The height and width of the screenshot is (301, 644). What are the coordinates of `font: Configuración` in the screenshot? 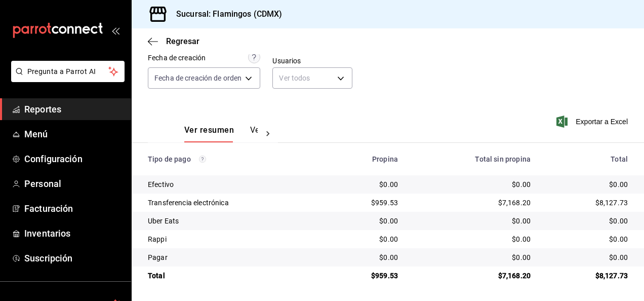 It's located at (53, 158).